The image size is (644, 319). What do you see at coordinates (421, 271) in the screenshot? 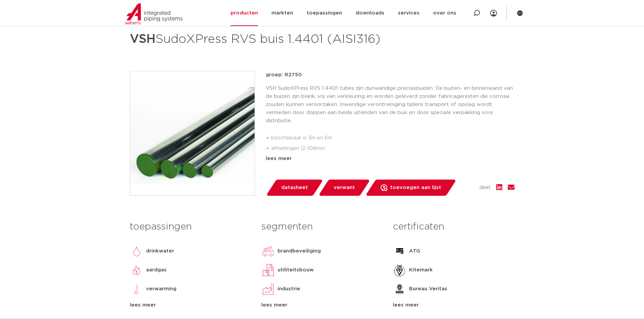
I see `p: Kitemark` at bounding box center [421, 271].